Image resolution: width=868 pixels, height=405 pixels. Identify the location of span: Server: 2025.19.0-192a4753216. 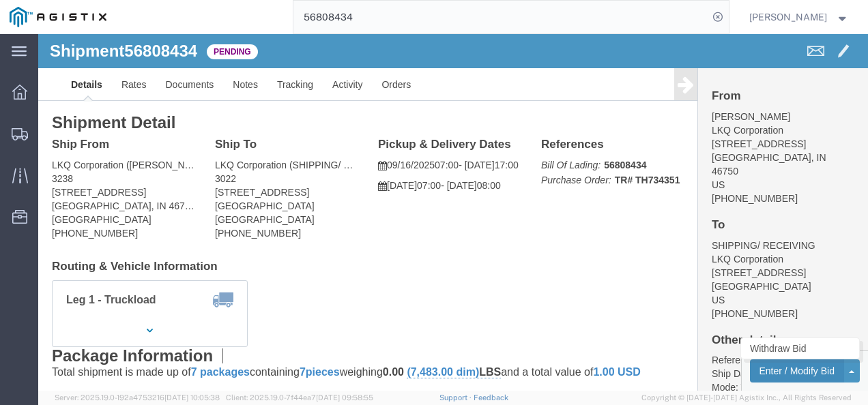
(137, 397).